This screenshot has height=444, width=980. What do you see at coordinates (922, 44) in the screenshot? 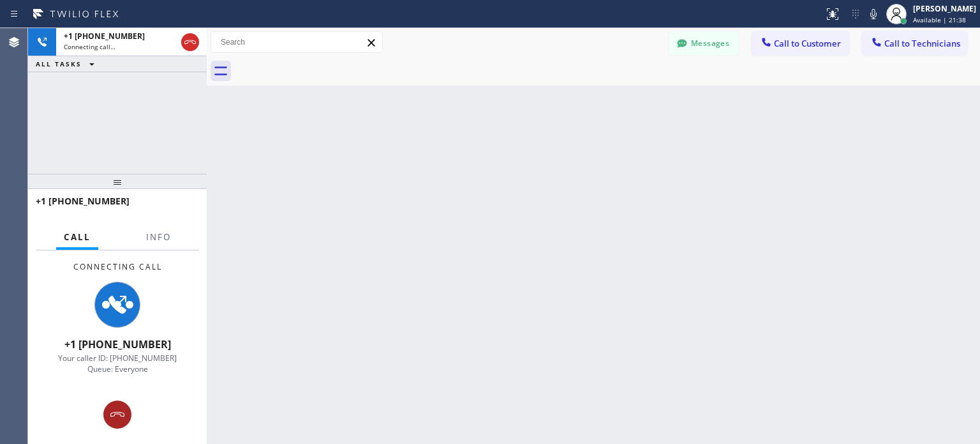
I see `span: Call to Technicians` at bounding box center [922, 44].